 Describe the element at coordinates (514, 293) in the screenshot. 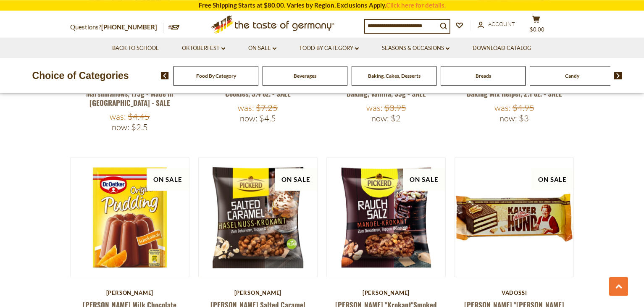

I see `div: Vadossi` at that location.